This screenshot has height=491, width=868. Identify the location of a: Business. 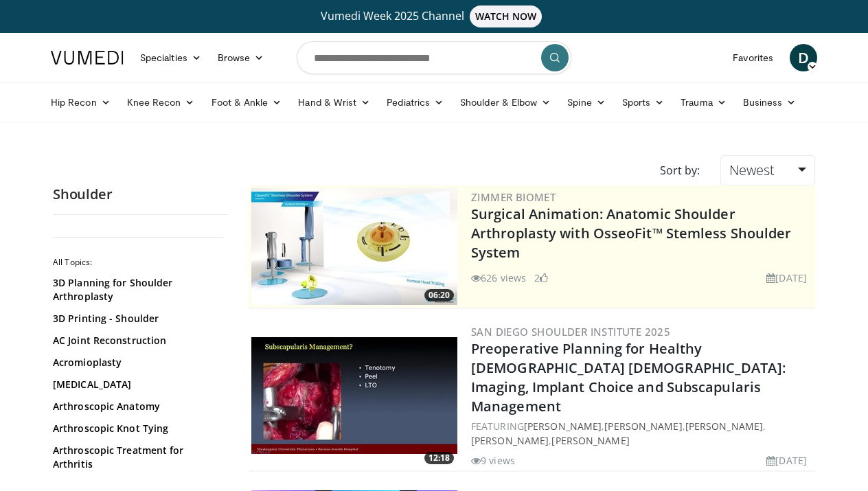
(769, 102).